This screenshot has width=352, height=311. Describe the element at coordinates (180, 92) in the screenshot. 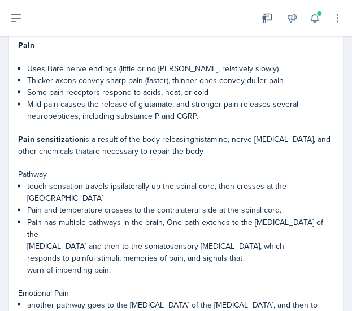

I see `p: Some pain receptors respond to acids, heat, or cold` at that location.